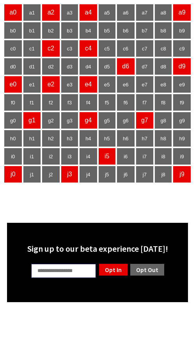  What do you see at coordinates (51, 48) in the screenshot?
I see `td: c2` at bounding box center [51, 48].